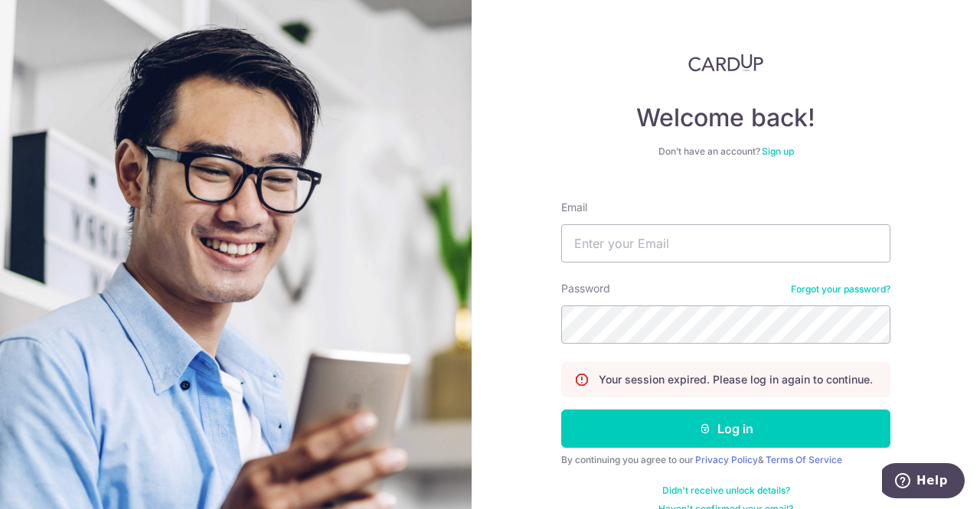  What do you see at coordinates (736, 380) in the screenshot?
I see `p: Your session expired. Please log in again to continue.` at bounding box center [736, 380].